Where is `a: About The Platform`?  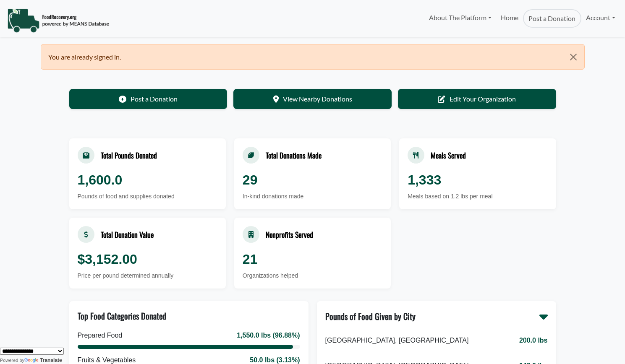 a: About The Platform is located at coordinates (459, 18).